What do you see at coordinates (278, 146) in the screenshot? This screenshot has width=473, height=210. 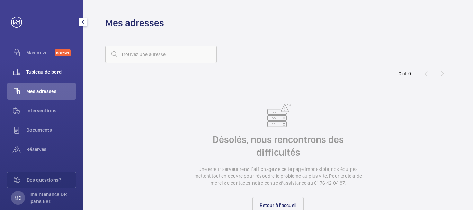 I see `h2: Désolés, nous rencontrons des difficultés` at bounding box center [278, 146].